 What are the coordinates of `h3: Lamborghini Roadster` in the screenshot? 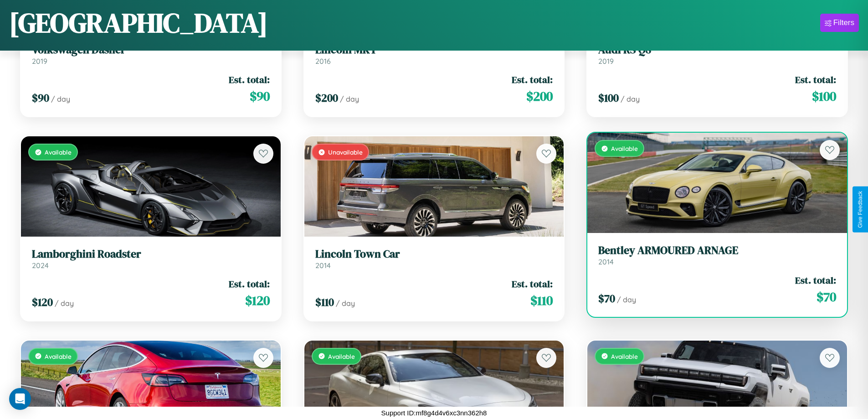 It's located at (151, 254).